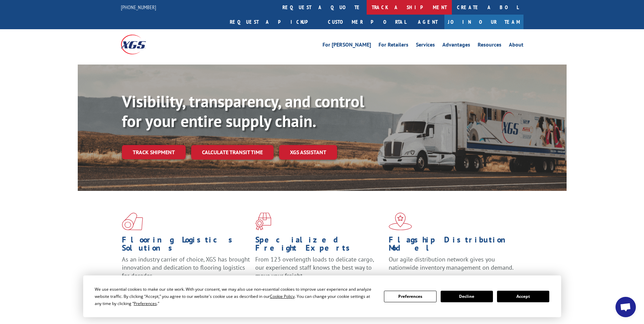 The image size is (644, 324). I want to click on a: About, so click(516, 46).